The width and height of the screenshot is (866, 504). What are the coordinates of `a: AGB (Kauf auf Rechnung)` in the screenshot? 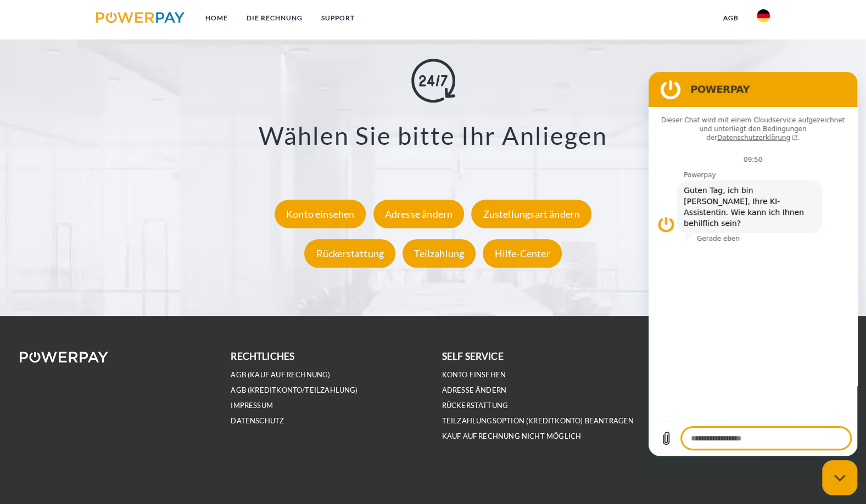 It's located at (280, 375).